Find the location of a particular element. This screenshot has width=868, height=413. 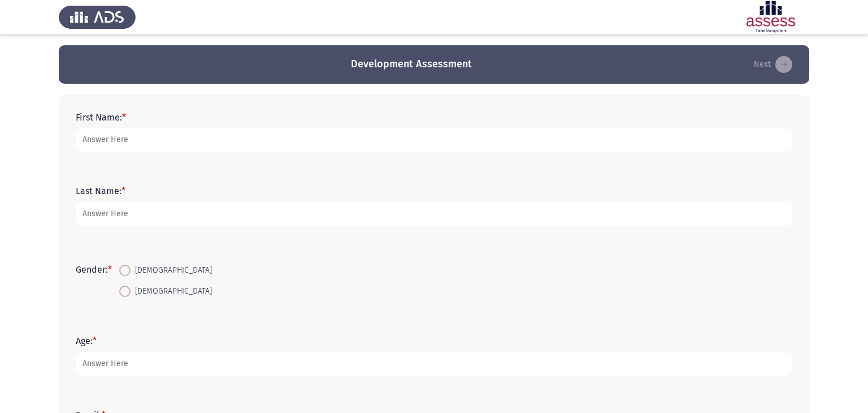

label: Gender: is located at coordinates (94, 269).